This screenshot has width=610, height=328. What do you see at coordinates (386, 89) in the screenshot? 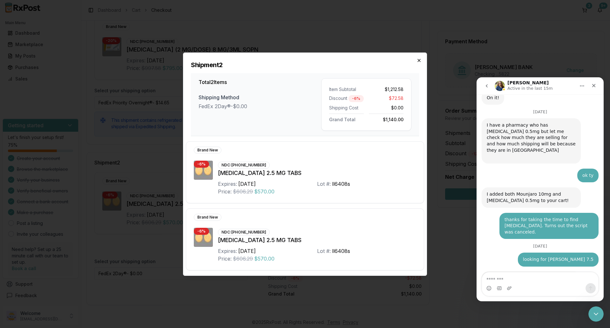
I see `div: $1,212.58` at bounding box center [386, 89].